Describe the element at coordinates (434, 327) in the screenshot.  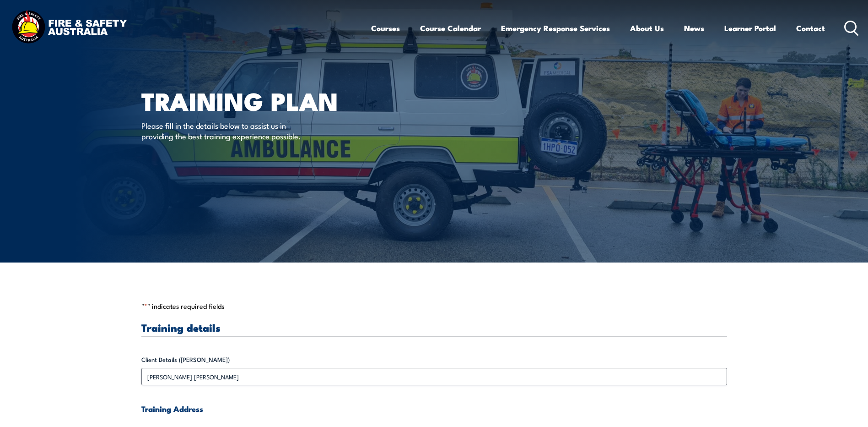
I see `h3: Training details` at that location.